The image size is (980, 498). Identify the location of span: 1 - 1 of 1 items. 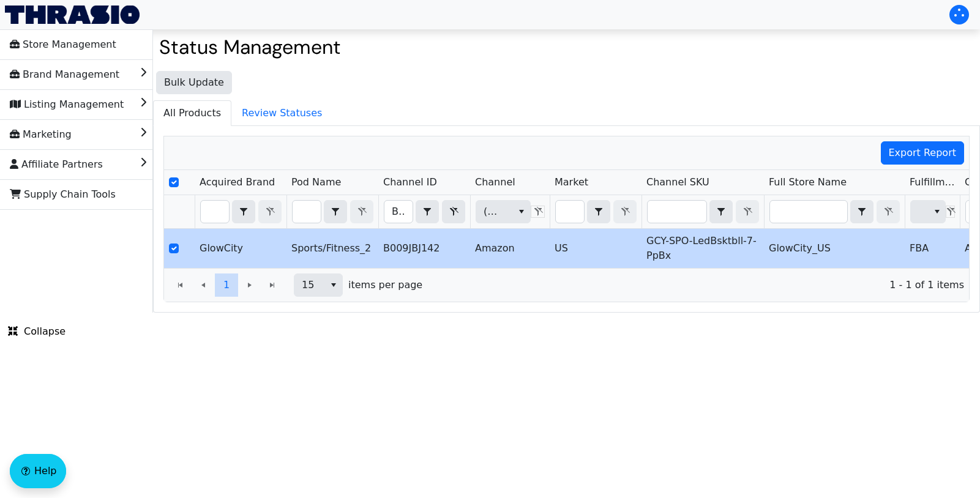
(698, 285).